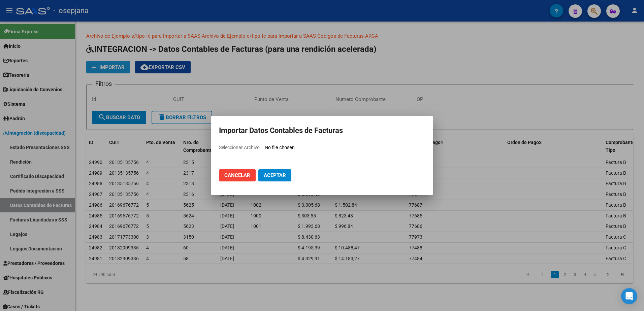 This screenshot has height=311, width=644. Describe the element at coordinates (275, 175) in the screenshot. I see `button: Aceptar` at that location.